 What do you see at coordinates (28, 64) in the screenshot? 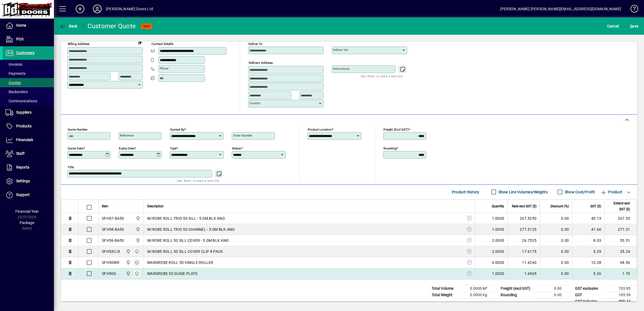
I see `a: Invoices` at bounding box center [28, 64].